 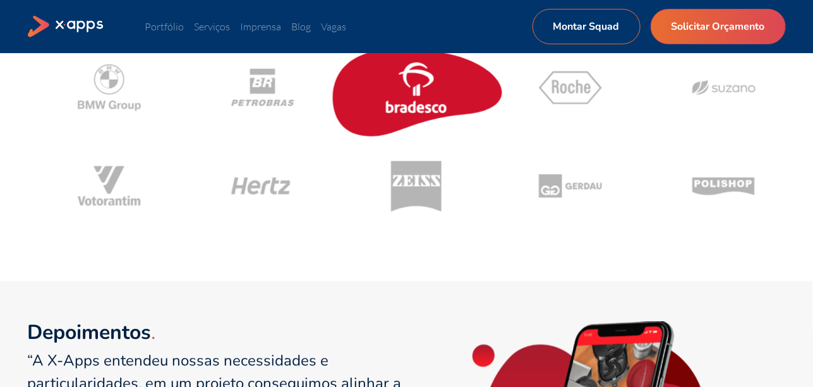 I want to click on a: Blog, so click(x=301, y=27).